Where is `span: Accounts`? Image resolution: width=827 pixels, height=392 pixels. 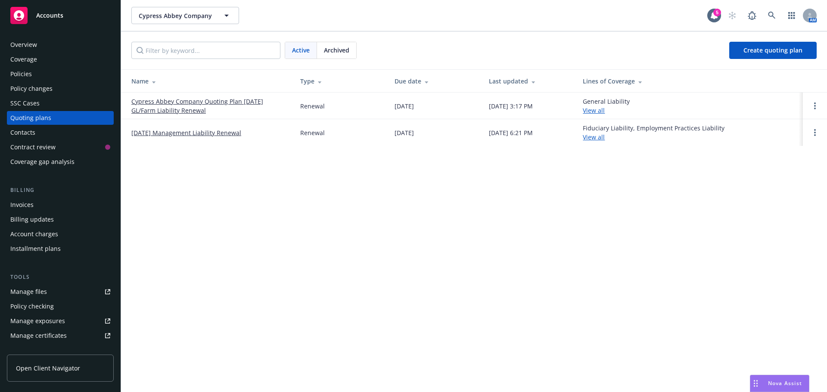
span: Accounts is located at coordinates (50, 16).